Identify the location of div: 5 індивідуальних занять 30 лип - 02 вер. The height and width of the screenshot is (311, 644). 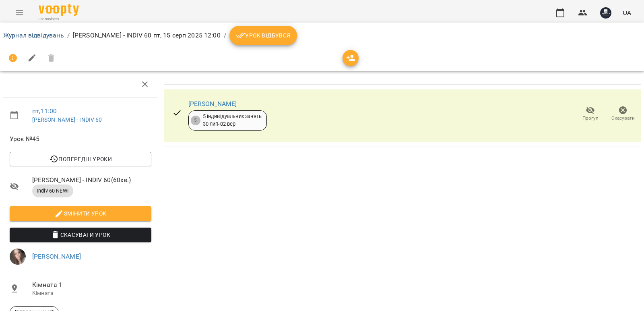
(232, 120).